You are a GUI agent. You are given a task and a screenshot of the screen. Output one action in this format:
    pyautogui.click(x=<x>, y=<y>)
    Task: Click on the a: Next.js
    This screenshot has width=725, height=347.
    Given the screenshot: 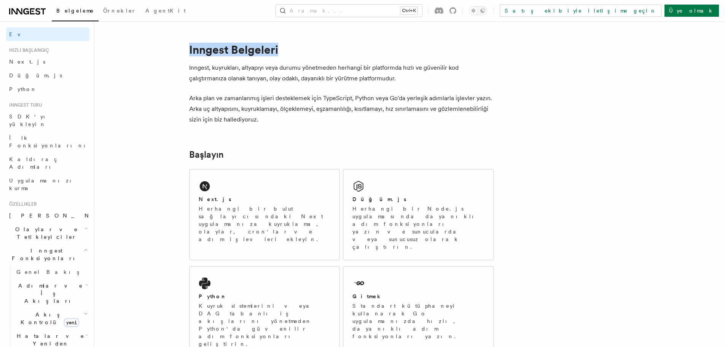 What is the action you would take?
    pyautogui.click(x=48, y=62)
    